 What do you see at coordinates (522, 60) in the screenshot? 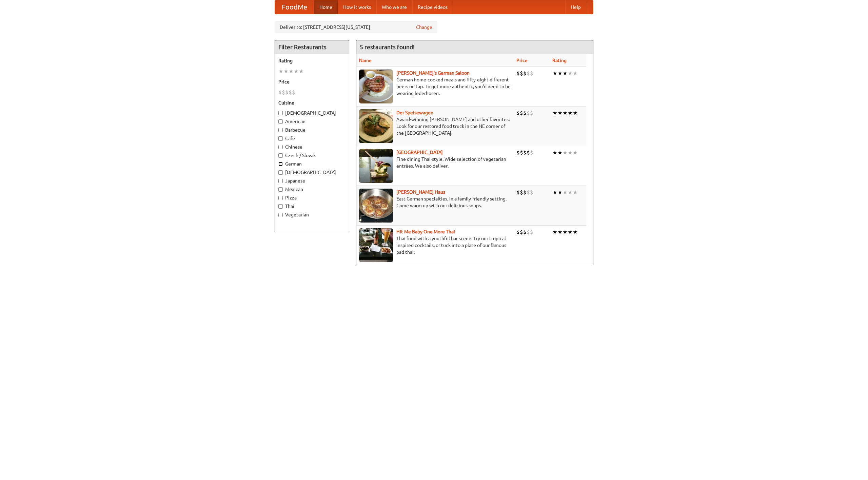
I see `a: Price` at bounding box center [522, 60].